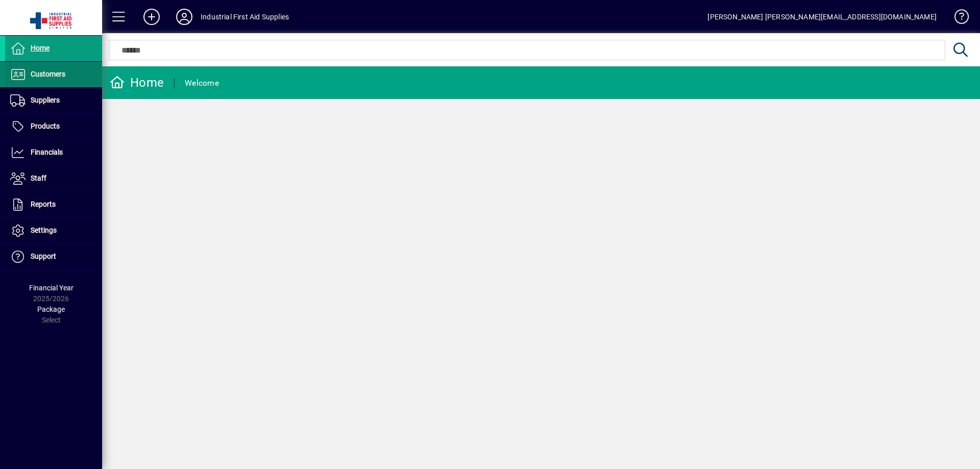 The height and width of the screenshot is (469, 980). Describe the element at coordinates (53, 100) in the screenshot. I see `a: Suppliers` at that location.